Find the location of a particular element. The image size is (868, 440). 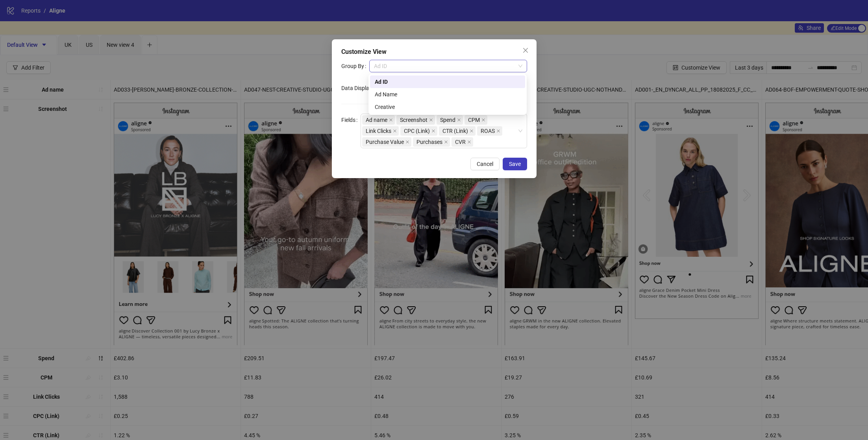

button: Close is located at coordinates (525, 50).